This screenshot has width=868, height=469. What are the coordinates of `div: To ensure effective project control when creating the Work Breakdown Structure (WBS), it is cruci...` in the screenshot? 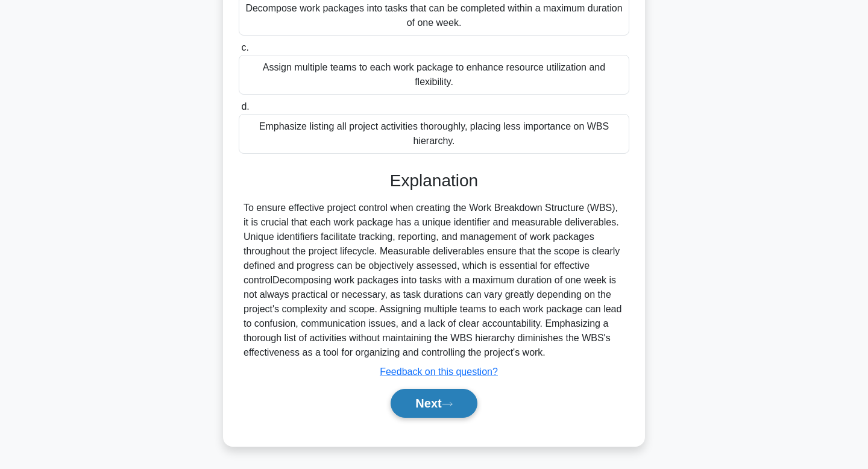 It's located at (434, 280).